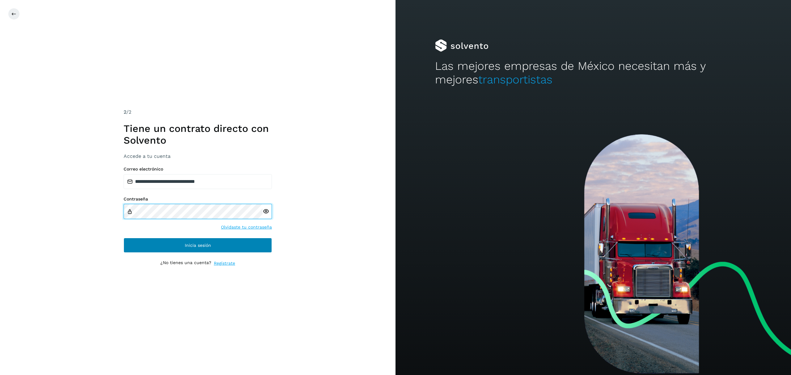 The width and height of the screenshot is (791, 375). Describe the element at coordinates (198, 112) in the screenshot. I see `div: /2` at that location.